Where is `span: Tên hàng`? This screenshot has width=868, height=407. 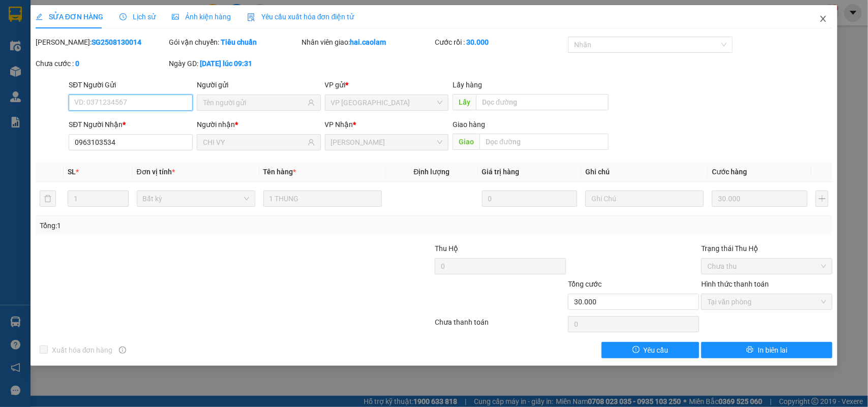 span: Tên hàng is located at coordinates (280, 172).